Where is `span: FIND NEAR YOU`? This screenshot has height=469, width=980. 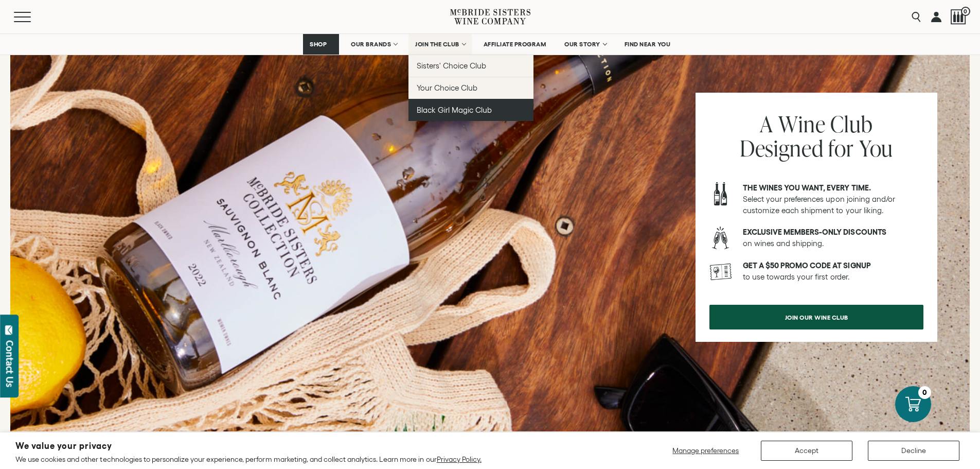 span: FIND NEAR YOU is located at coordinates (647, 44).